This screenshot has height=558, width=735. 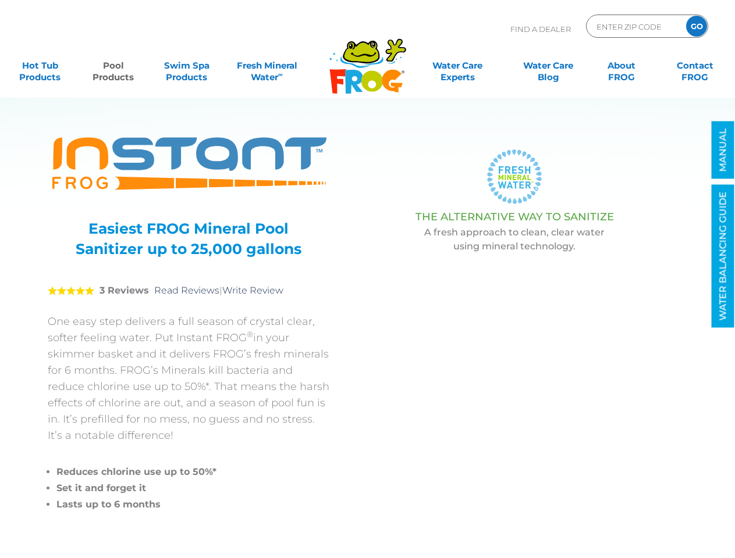 I want to click on li: Reduces chlorine use up to 50%*, so click(x=193, y=472).